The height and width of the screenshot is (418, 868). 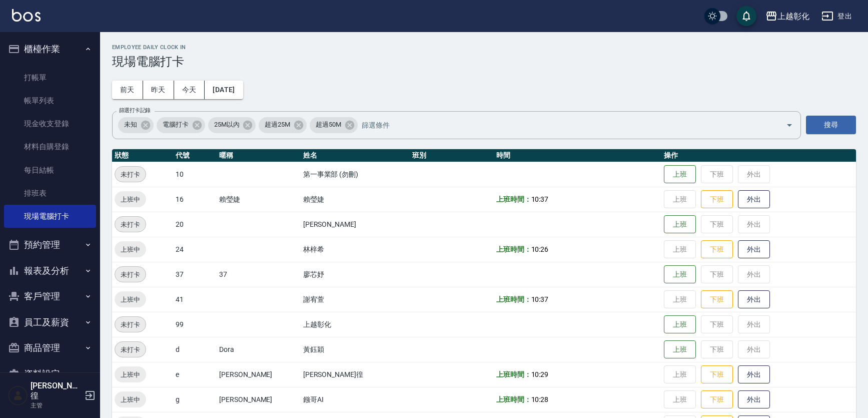 I want to click on button: 前天, so click(x=128, y=89).